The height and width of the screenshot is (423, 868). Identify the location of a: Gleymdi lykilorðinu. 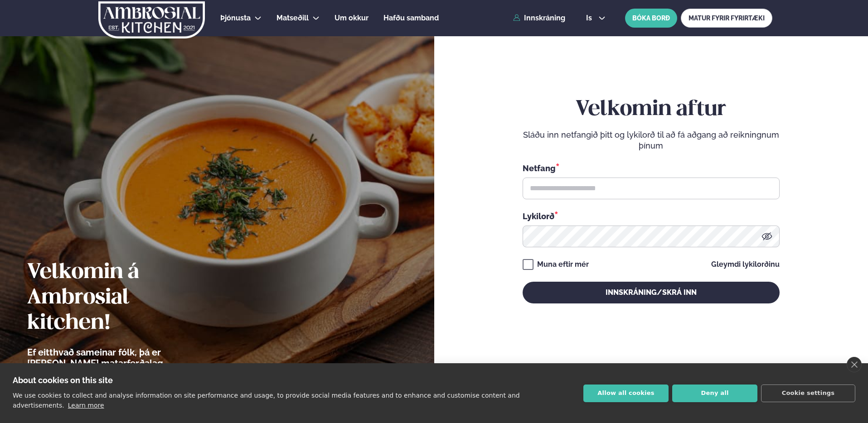
(745, 265).